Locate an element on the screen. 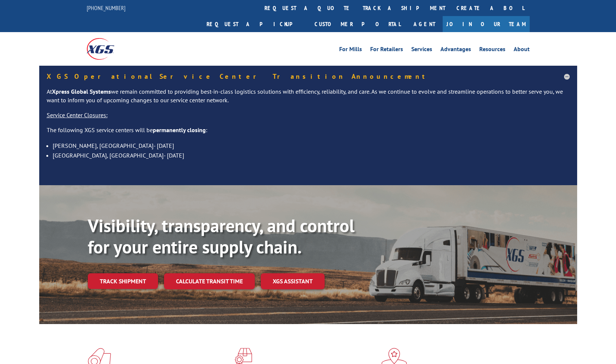  p: The following XGS service centers will be : is located at coordinates (308, 133).